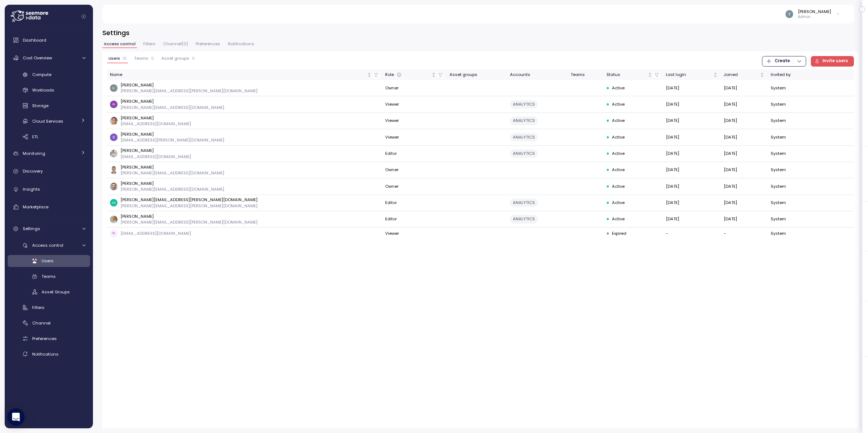 The height and width of the screenshot is (433, 868). Describe the element at coordinates (477, 75) in the screenshot. I see `div: Asset groups` at that location.